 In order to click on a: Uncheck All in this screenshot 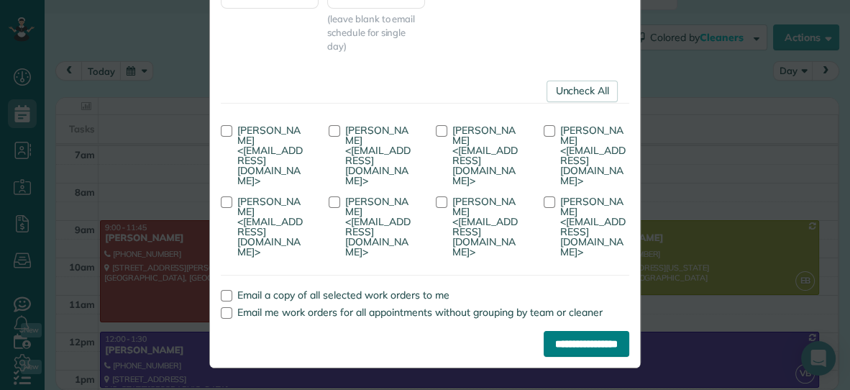, I will do `click(581, 91)`.